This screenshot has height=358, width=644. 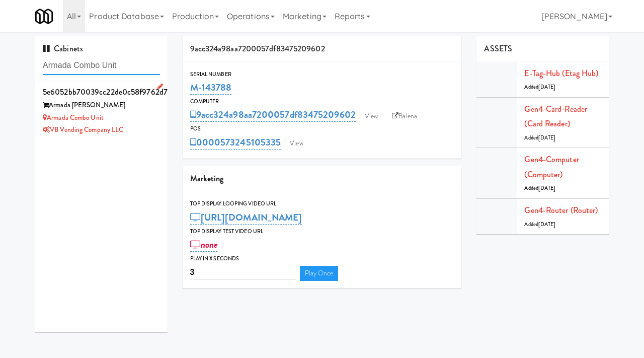 What do you see at coordinates (404, 116) in the screenshot?
I see `a: Balena` at bounding box center [404, 116].